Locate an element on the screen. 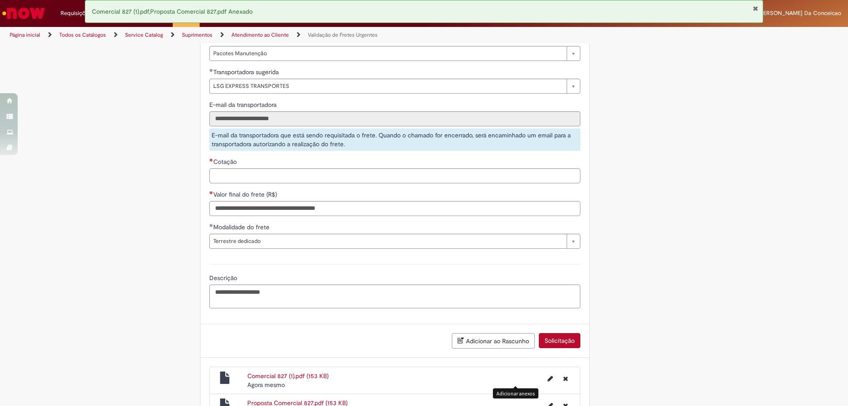 The image size is (848, 406). a: Página inicial is located at coordinates (25, 35).